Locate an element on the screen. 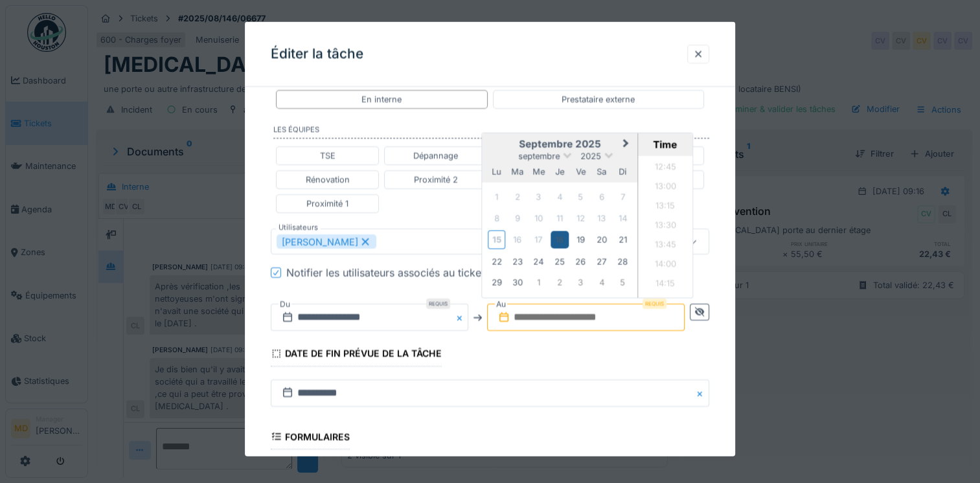  div: Proximité 1 is located at coordinates (327, 203).